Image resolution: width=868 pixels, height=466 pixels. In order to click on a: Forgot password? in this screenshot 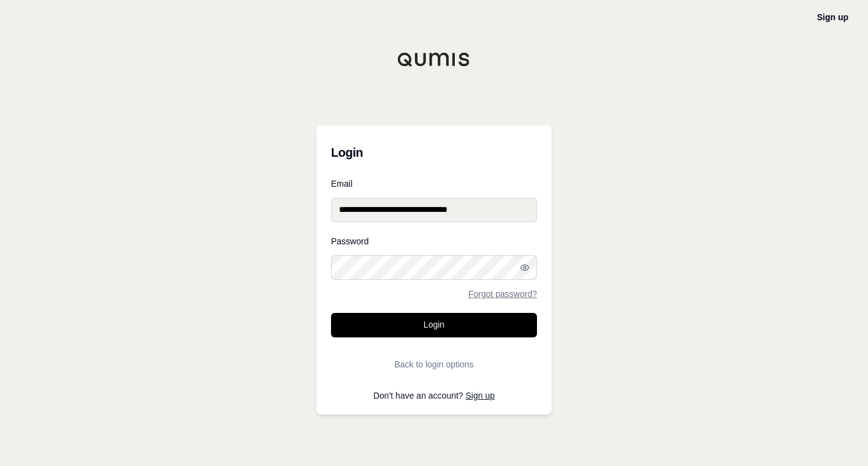, I will do `click(502, 294)`.